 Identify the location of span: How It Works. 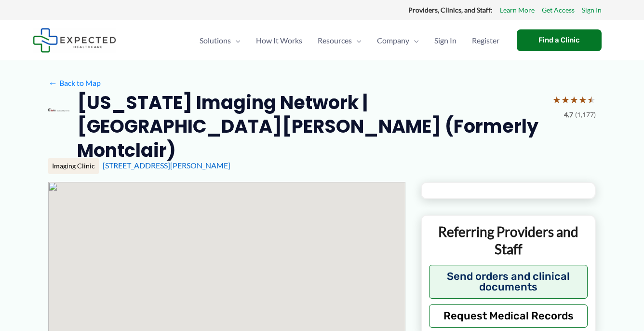
(279, 40).